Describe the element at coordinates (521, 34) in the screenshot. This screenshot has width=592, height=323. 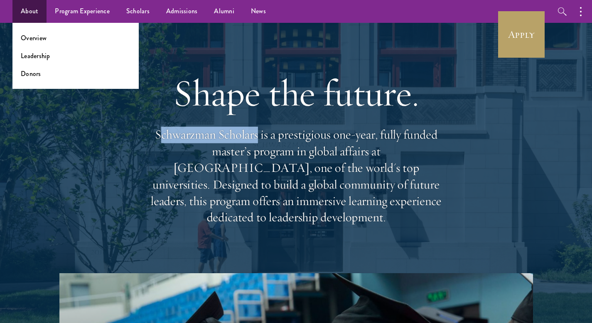
I see `a: Apply` at that location.